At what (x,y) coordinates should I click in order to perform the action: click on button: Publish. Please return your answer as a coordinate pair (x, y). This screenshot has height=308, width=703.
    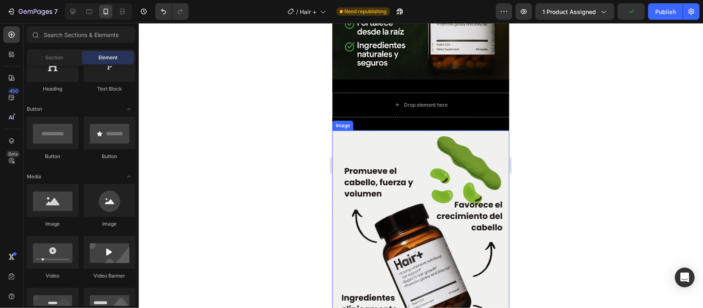
    Looking at the image, I should click on (666, 12).